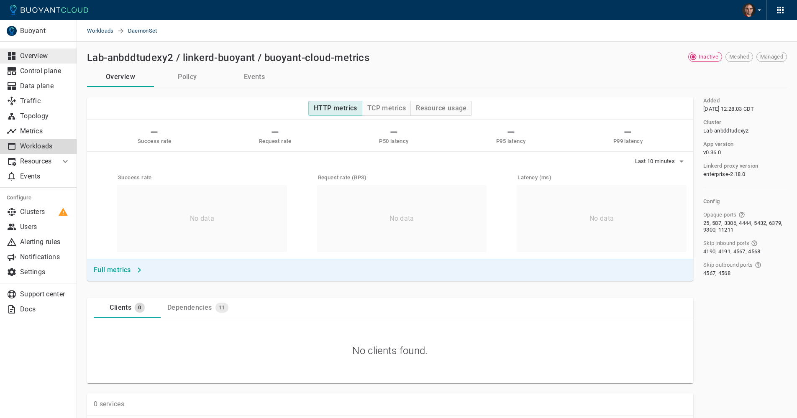 This screenshot has height=418, width=797. Describe the element at coordinates (275, 141) in the screenshot. I see `h5: Request rate` at that location.